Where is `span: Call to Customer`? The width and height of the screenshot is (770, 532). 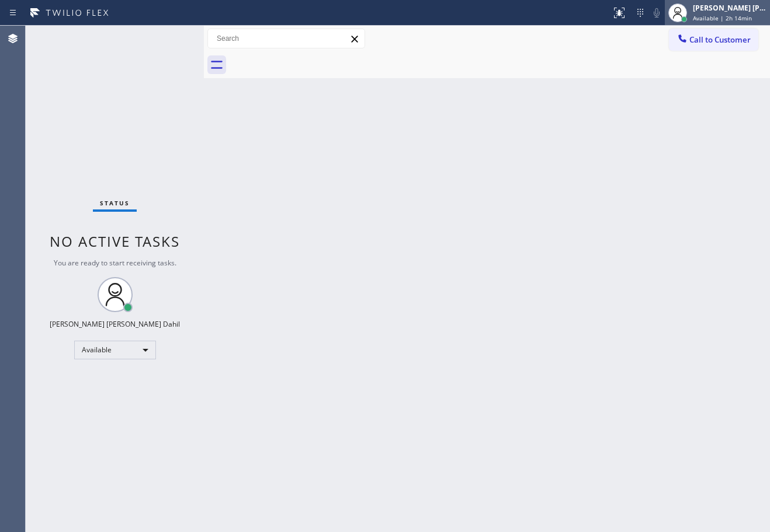 span: Call to Customer is located at coordinates (720, 39).